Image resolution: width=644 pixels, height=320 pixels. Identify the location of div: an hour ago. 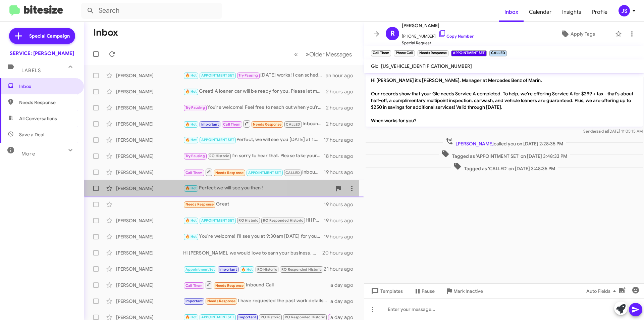
(342, 76).